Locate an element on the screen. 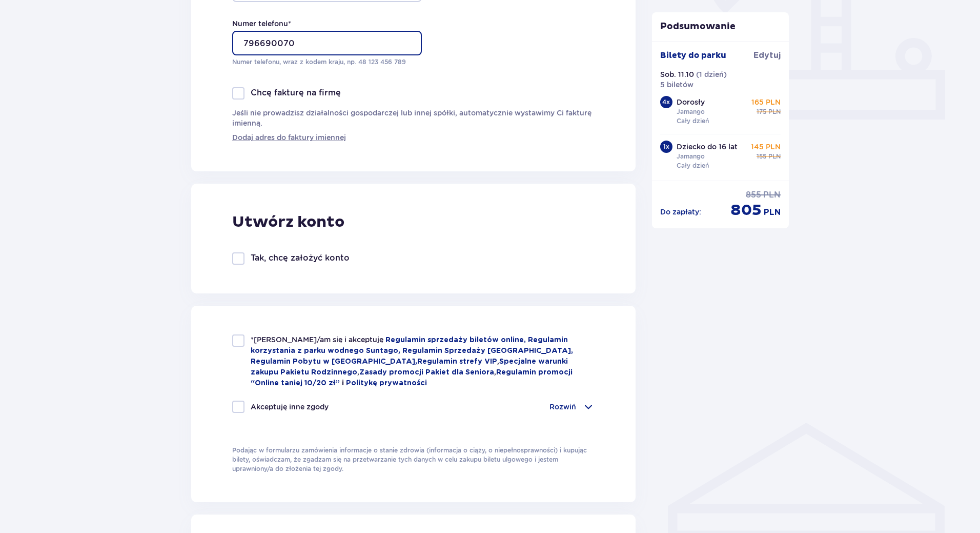 The width and height of the screenshot is (980, 533). span: 175 is located at coordinates (761, 112).